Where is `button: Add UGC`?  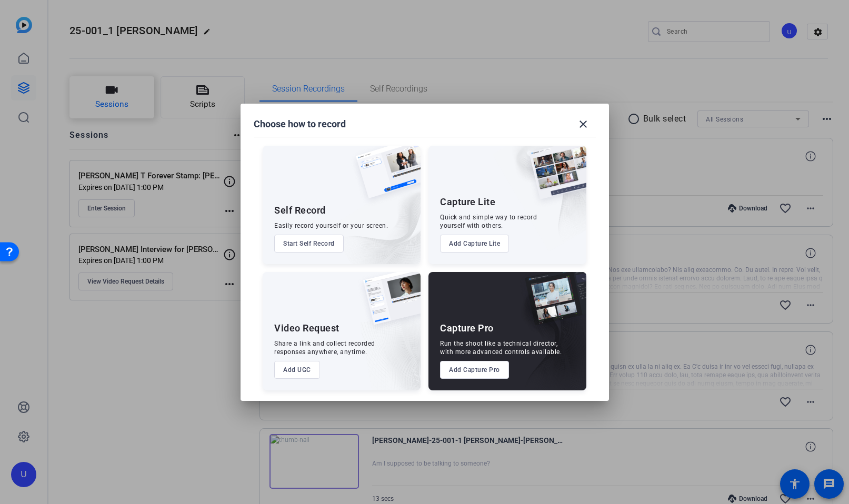 button: Add UGC is located at coordinates (297, 370).